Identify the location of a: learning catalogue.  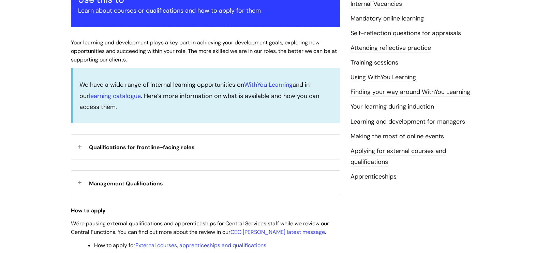
(115, 96).